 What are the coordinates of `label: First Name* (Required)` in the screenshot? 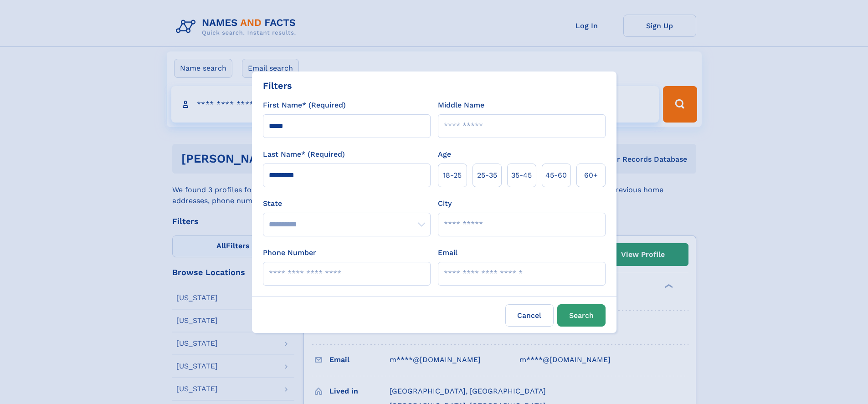 It's located at (304, 105).